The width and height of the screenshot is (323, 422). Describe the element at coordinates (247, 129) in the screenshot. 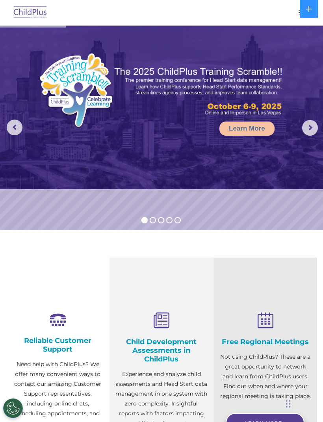

I see `a: Learn More` at that location.